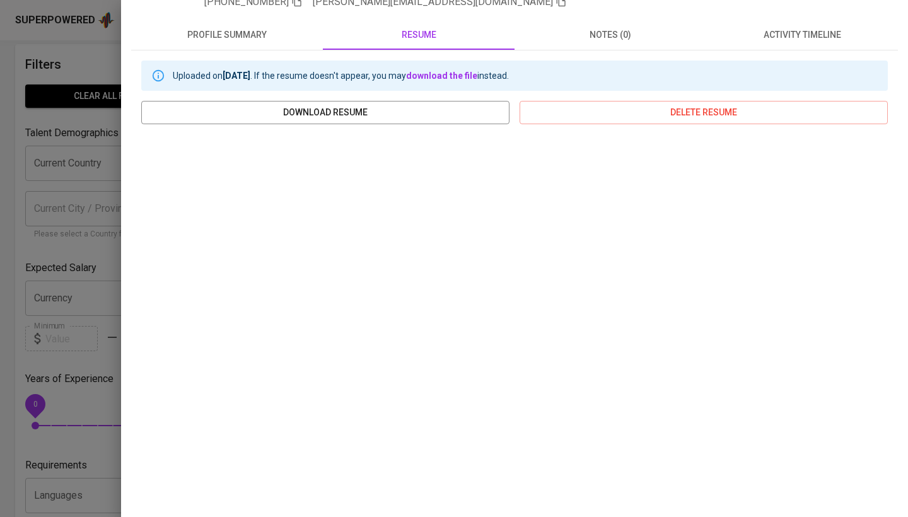 The height and width of the screenshot is (517, 908). Describe the element at coordinates (325, 112) in the screenshot. I see `span: download resume` at that location.